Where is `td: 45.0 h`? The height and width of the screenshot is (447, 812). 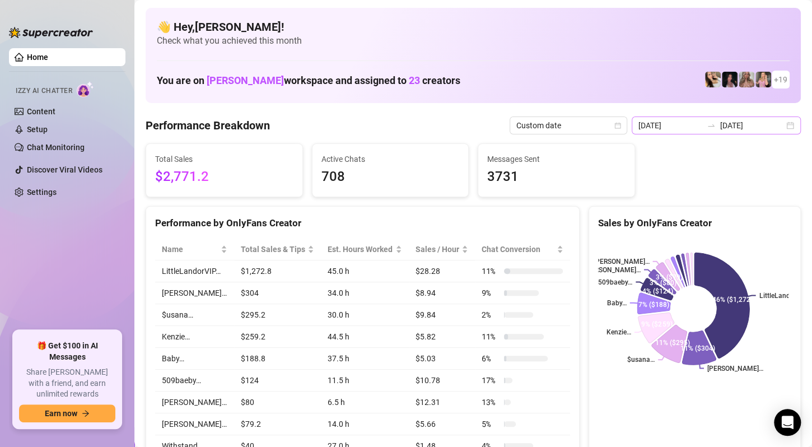
td: 45.0 h is located at coordinates (365, 271).